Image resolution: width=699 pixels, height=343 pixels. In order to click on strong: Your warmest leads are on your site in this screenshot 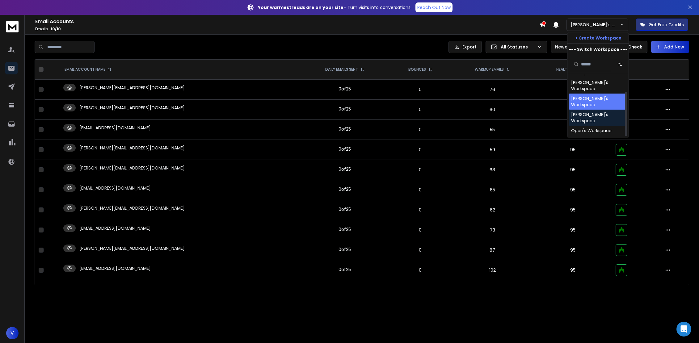, I will do `click(301, 7)`.